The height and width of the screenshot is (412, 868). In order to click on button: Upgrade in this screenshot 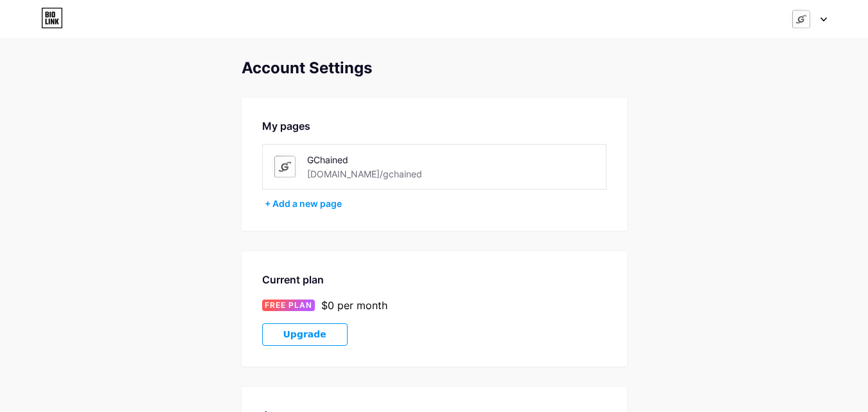, I will do `click(305, 334)`.